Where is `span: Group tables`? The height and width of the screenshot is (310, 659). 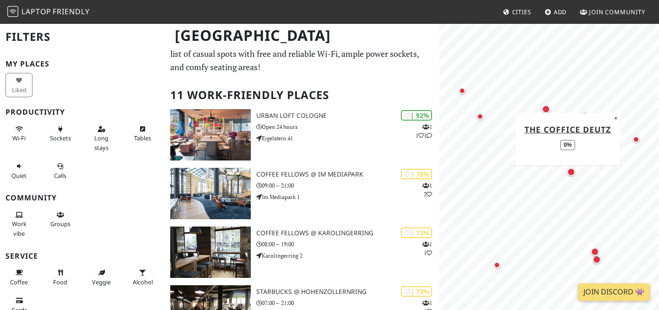 span: Group tables is located at coordinates (60, 223).